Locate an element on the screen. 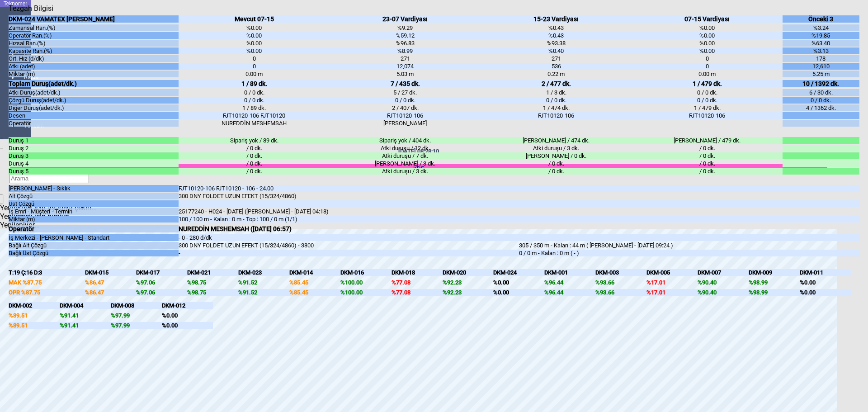 This screenshot has width=868, height=412. div: %98.99 is located at coordinates (774, 292).